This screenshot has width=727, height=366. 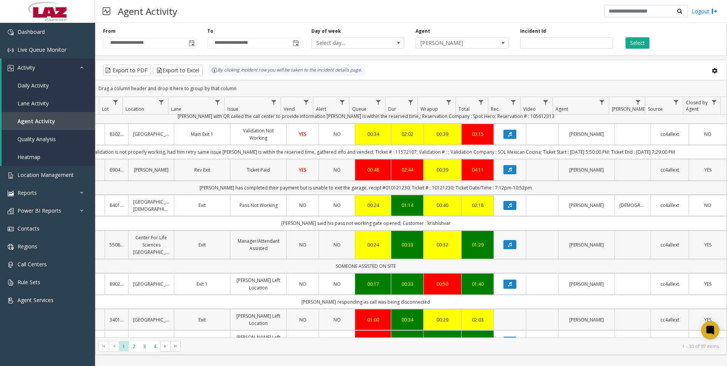 What do you see at coordinates (373, 284) in the screenshot?
I see `div: 00:17` at bounding box center [373, 284].